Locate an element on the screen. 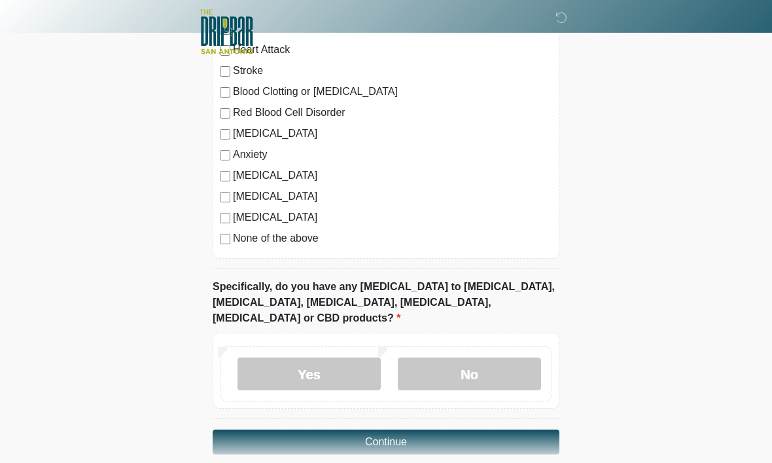  input: Anxiety is located at coordinates (225, 156).